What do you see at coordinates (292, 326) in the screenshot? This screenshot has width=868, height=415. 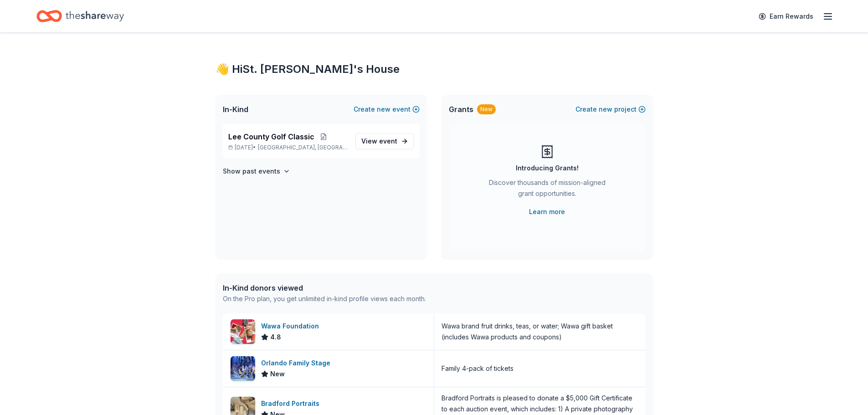 I see `div: Wawa Foundation` at bounding box center [292, 326].